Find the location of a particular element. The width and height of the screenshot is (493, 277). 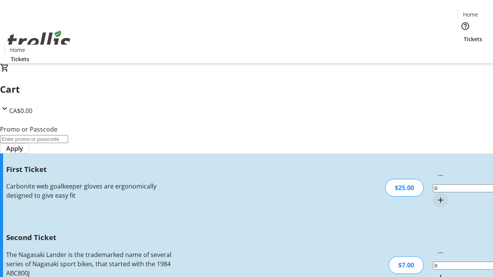

div: Carbonite web goalkeeper gloves are ergonomically designed to give easy fit is located at coordinates (90, 191).